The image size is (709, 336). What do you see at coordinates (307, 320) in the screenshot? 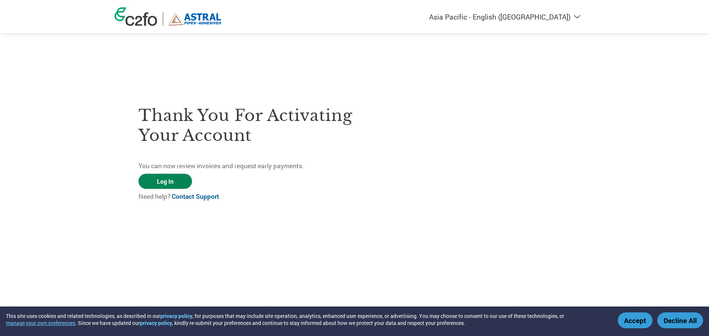
I see `div: This site uses cookies and related technologies, as described in our , for purposes that may incl...` at bounding box center [307, 320].